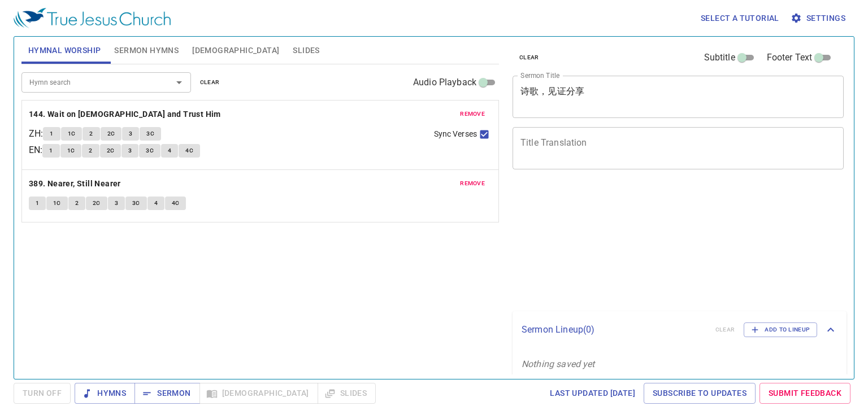  I want to click on span: Audio Playback, so click(444, 83).